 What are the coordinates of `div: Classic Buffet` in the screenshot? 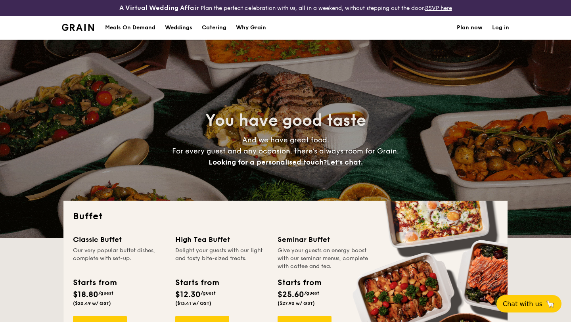 It's located at (119, 239).